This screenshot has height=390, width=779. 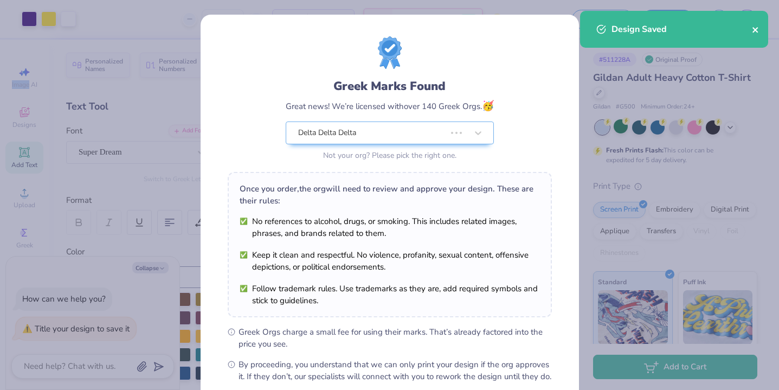 What do you see at coordinates (390, 53) in the screenshot?
I see `img: license-marks-badge.png` at bounding box center [390, 53].